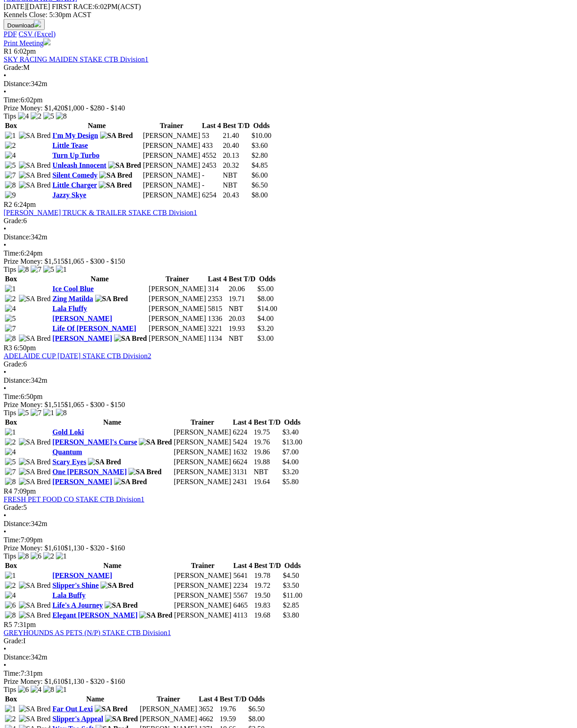 Image resolution: width=577 pixels, height=728 pixels. What do you see at coordinates (261, 135) in the screenshot?
I see `span: $10.00` at bounding box center [261, 135].